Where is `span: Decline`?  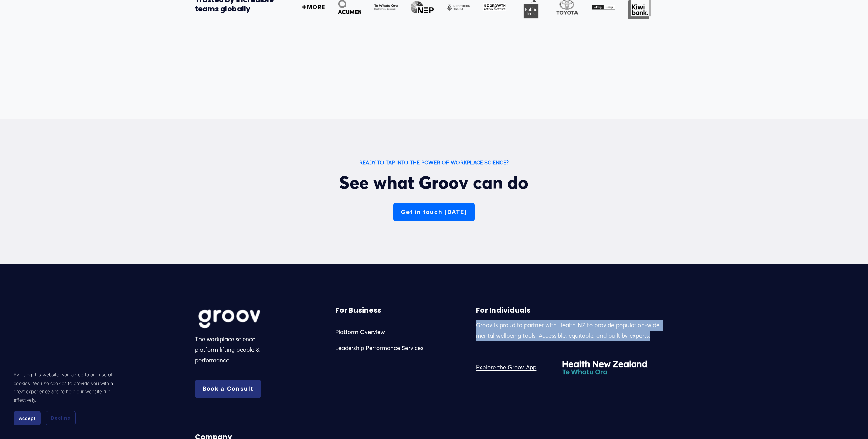
span: Decline is located at coordinates (61, 419).